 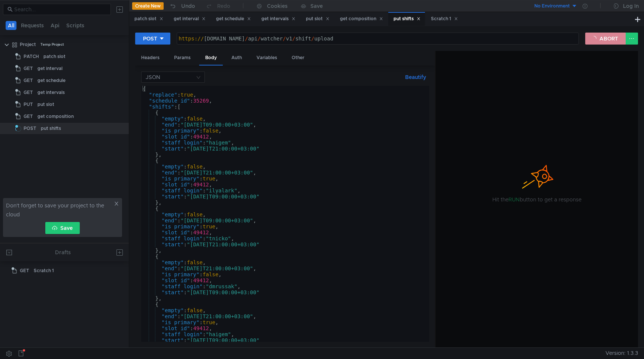 I want to click on div: No Environment, so click(x=552, y=6).